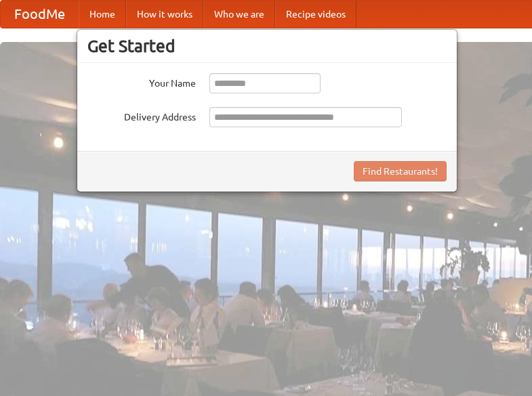  I want to click on a: Recipe videos, so click(316, 14).